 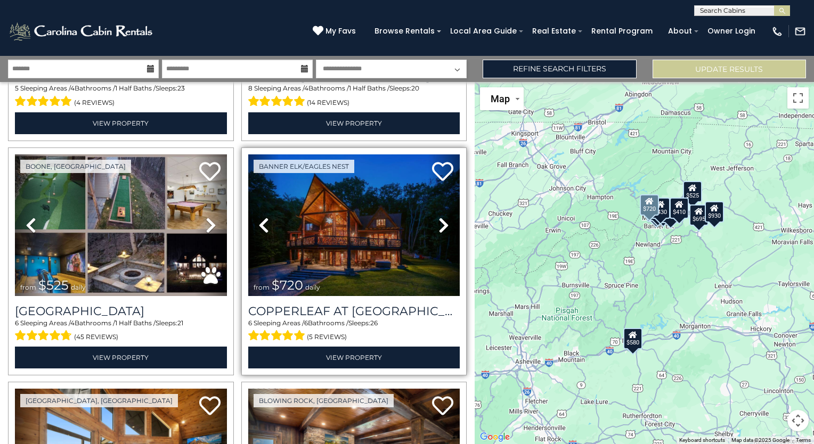 What do you see at coordinates (714, 212) in the screenshot?
I see `div: $930` at bounding box center [714, 212].